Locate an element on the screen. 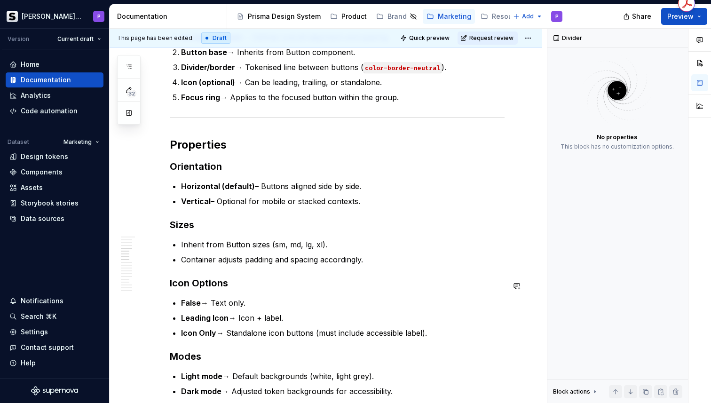  div: Components is located at coordinates (41, 172).